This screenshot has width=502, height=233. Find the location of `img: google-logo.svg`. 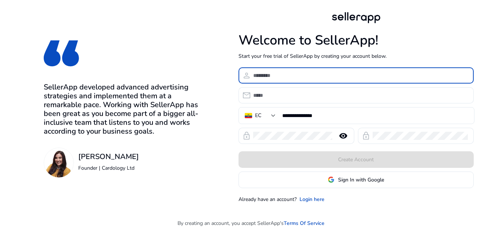

img: google-logo.svg is located at coordinates (331, 179).